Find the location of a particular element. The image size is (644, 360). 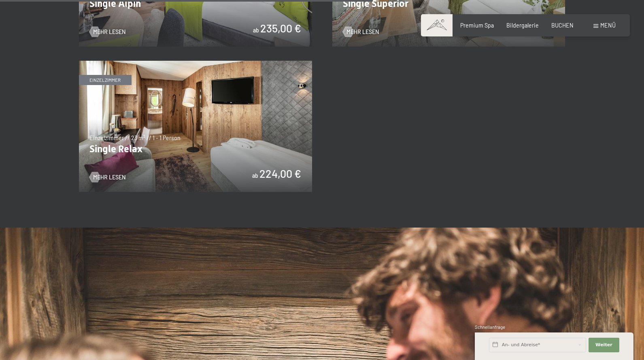

span: Schnellanfrage is located at coordinates (489, 327).